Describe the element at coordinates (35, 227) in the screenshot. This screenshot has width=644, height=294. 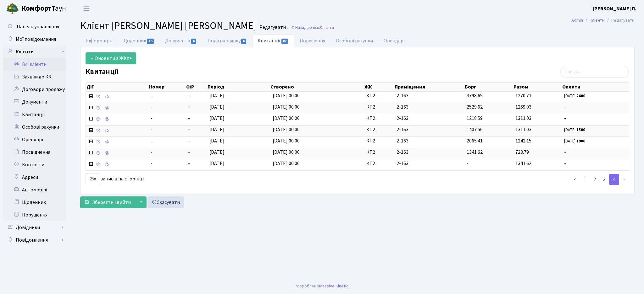
I see `a: Довідники` at that location.